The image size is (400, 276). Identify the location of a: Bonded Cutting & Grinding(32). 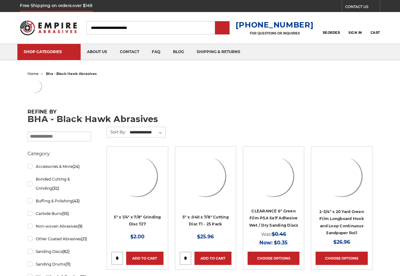
(59, 184).